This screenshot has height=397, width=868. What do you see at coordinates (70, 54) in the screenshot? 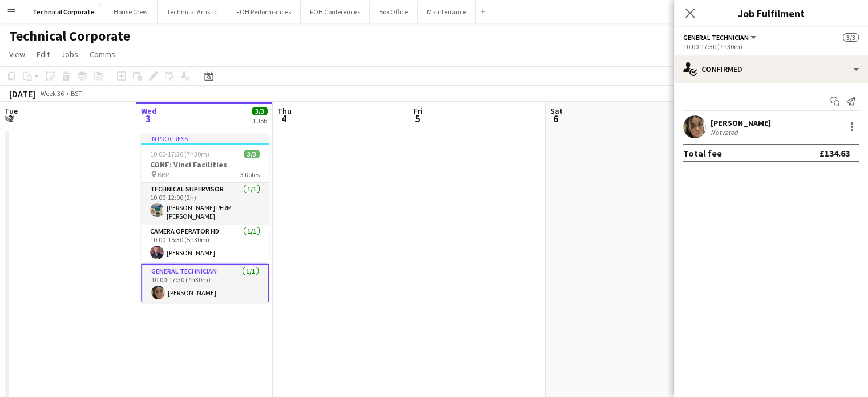
I see `span: Jobs` at bounding box center [70, 54].